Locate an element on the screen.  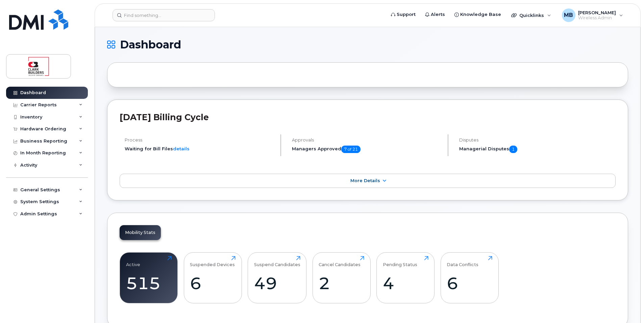
div: Active is located at coordinates (133, 261).